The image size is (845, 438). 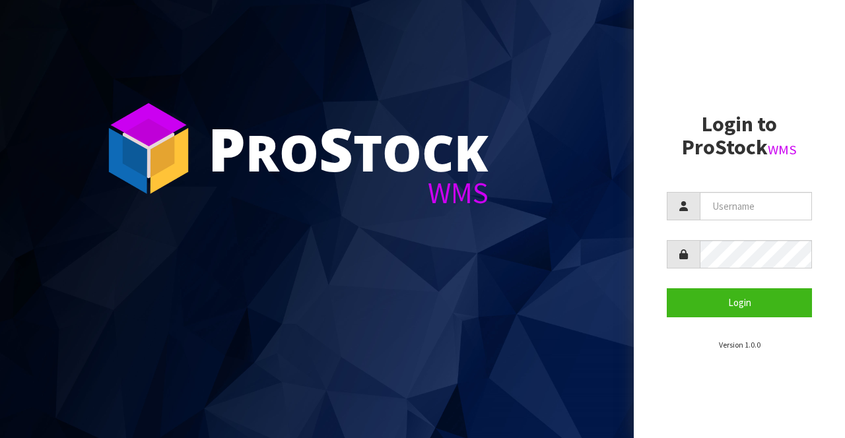 I want to click on input: Username, so click(x=756, y=206).